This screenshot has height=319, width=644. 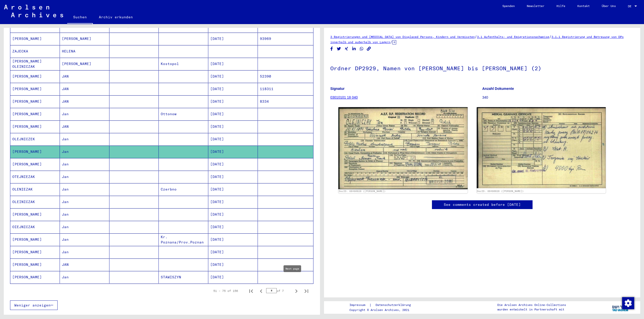 What do you see at coordinates (628, 303) in the screenshot?
I see `img: Zustimmung ändern` at bounding box center [628, 303].